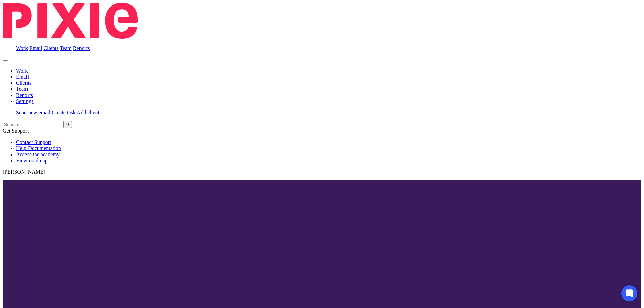 The width and height of the screenshot is (644, 308). I want to click on a: Add client, so click(88, 112).